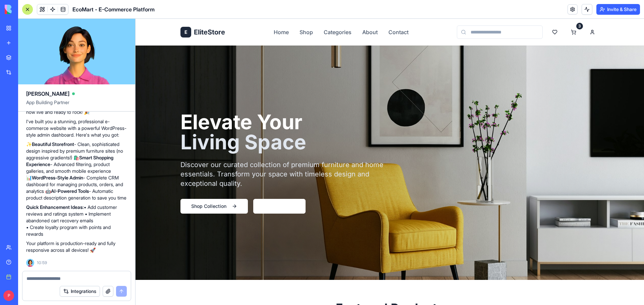  What do you see at coordinates (77, 128) in the screenshot?
I see `p: I've built you a stunning, professional e-commerce website with a powerful WordPress-style admin ...` at bounding box center [77, 128].